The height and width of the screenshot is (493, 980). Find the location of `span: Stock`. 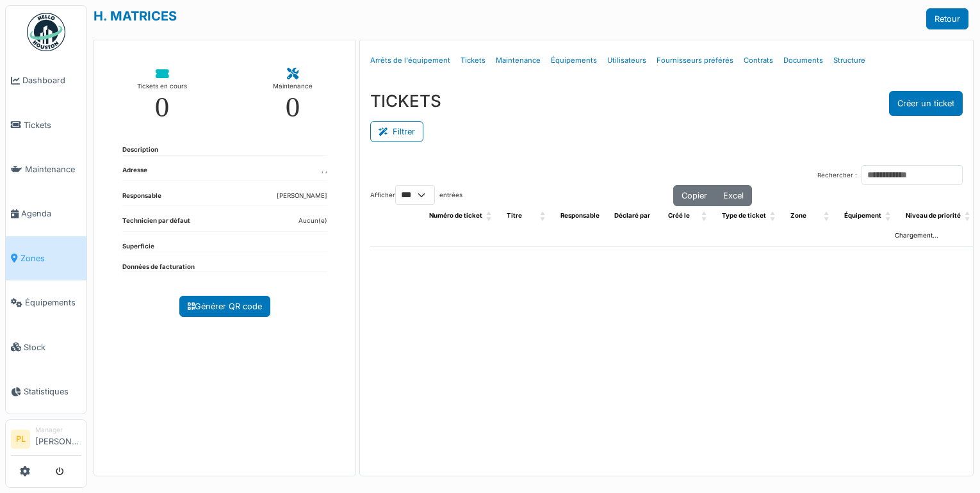

span: Stock is located at coordinates (52, 347).